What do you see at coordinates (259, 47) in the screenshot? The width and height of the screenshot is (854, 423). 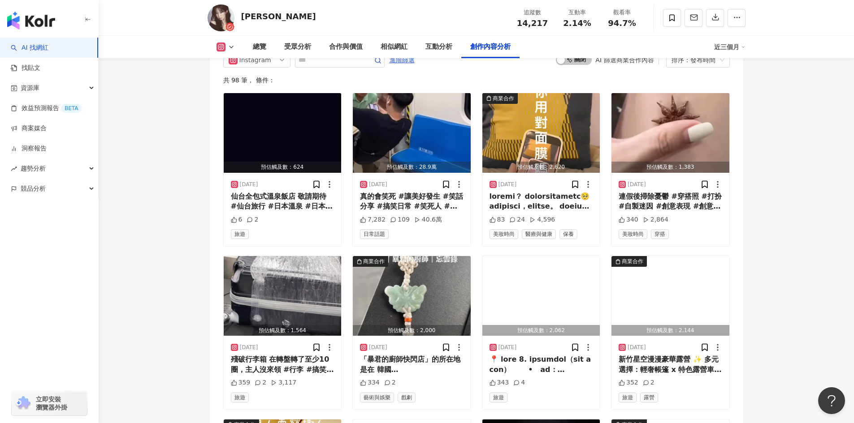 I see `div: 總覽` at bounding box center [259, 47].